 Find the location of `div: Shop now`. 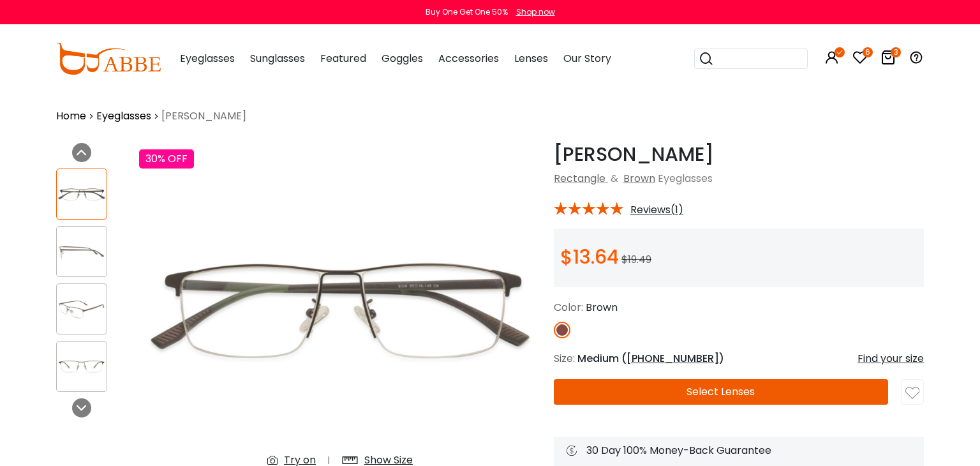

div: Shop now is located at coordinates (536, 12).